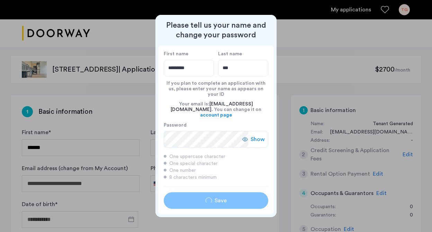 The image size is (432, 232). Describe the element at coordinates (216, 164) in the screenshot. I see `div: One special character` at that location.